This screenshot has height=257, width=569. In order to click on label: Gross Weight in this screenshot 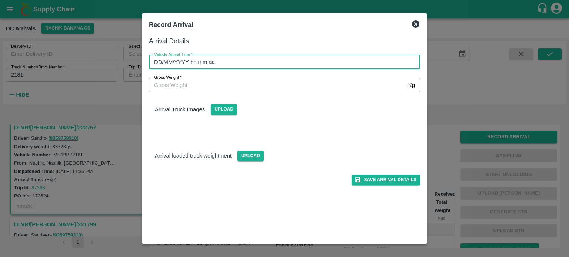, I will do `click(168, 78)`.